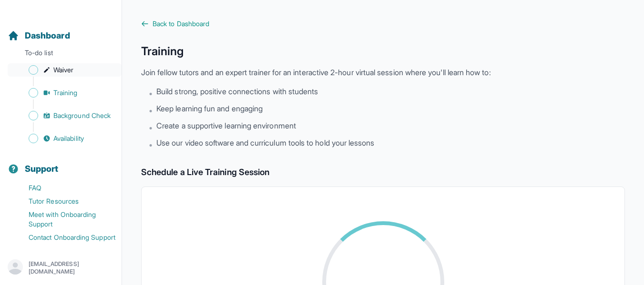  I want to click on a: Contact Onboarding Support, so click(64, 238).